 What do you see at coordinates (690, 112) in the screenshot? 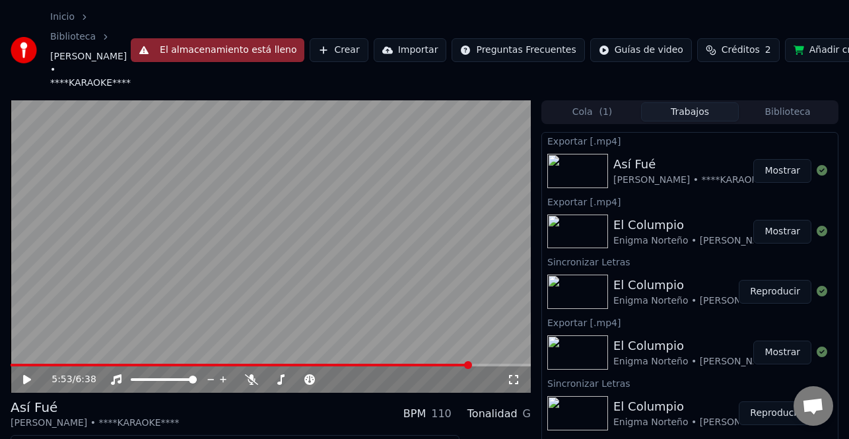
I see `button: Trabajos` at bounding box center [690, 112].